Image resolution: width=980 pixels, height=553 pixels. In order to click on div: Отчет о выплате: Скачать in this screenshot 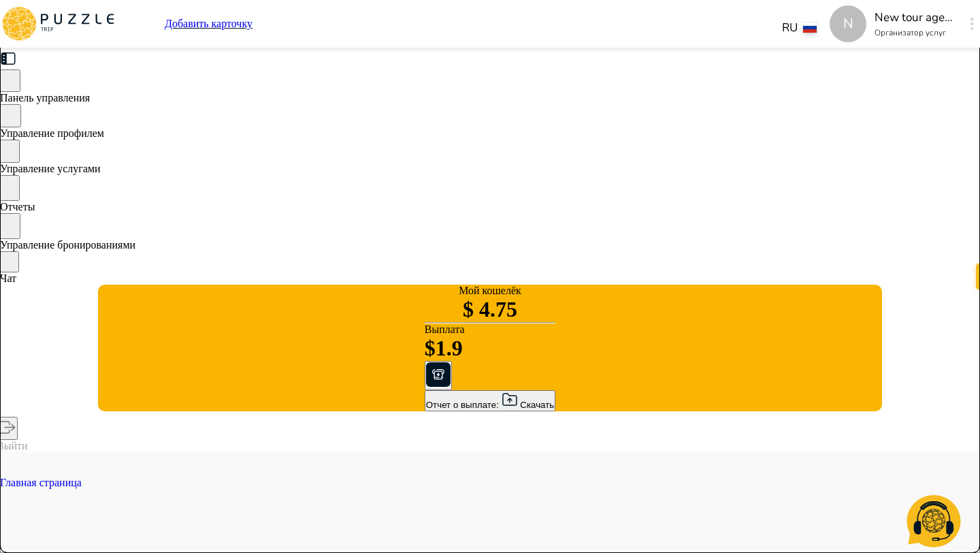, I will do `click(490, 400)`.